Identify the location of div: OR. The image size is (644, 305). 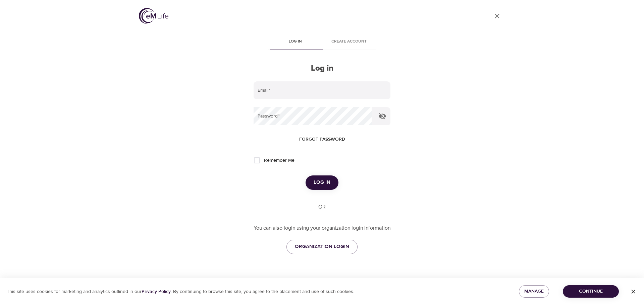
(322, 207).